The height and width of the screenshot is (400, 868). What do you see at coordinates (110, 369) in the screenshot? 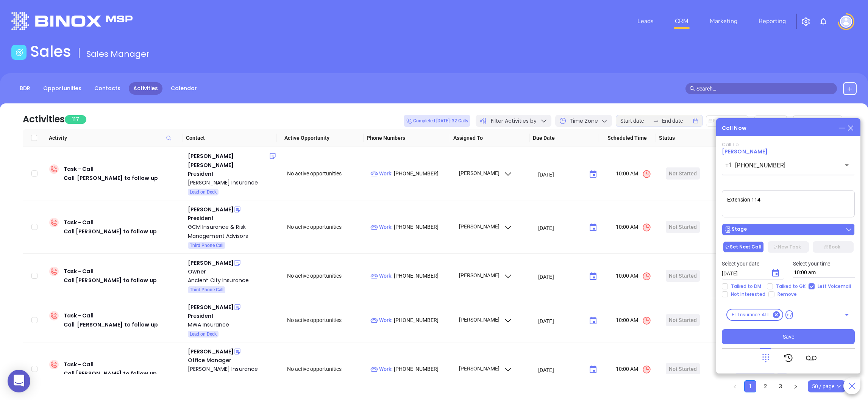
I see `div: Task - Call` at bounding box center [110, 369].